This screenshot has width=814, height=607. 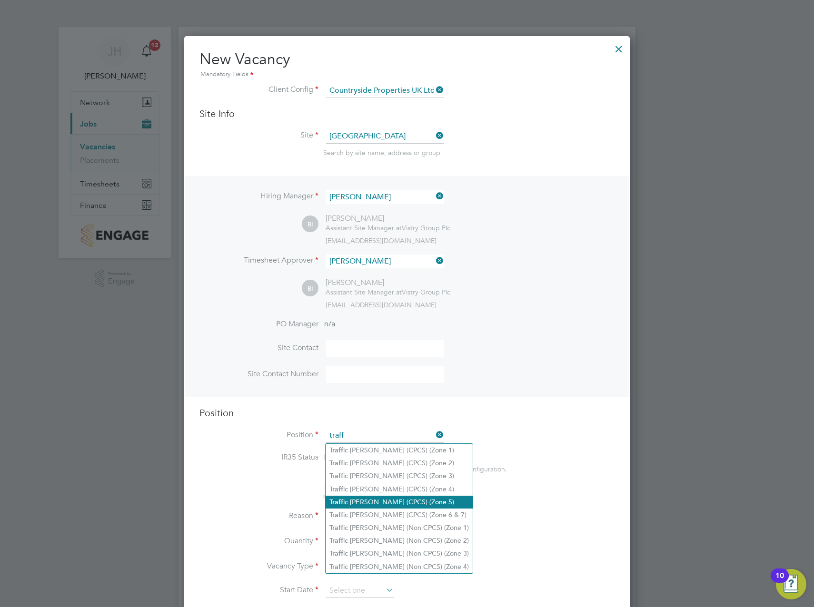 What do you see at coordinates (259, 374) in the screenshot?
I see `label: Site Contact Number` at bounding box center [259, 374].